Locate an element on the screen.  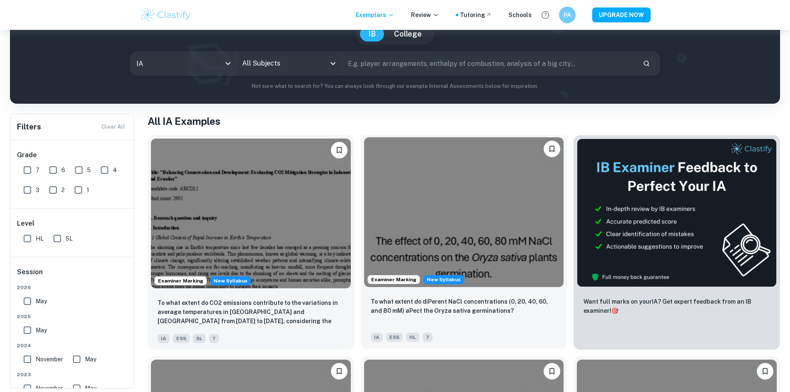
h6: PA is located at coordinates (567, 15).